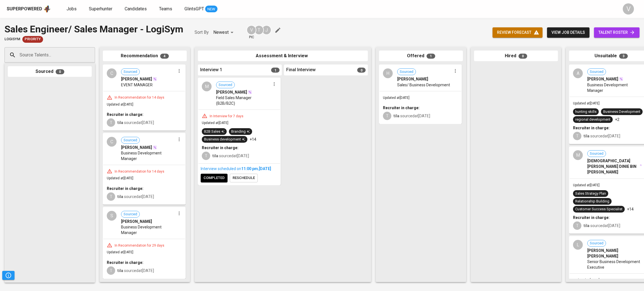 This screenshot has height=291, width=644. What do you see at coordinates (586, 112) in the screenshot?
I see `div: hunting skills` at bounding box center [586, 112].